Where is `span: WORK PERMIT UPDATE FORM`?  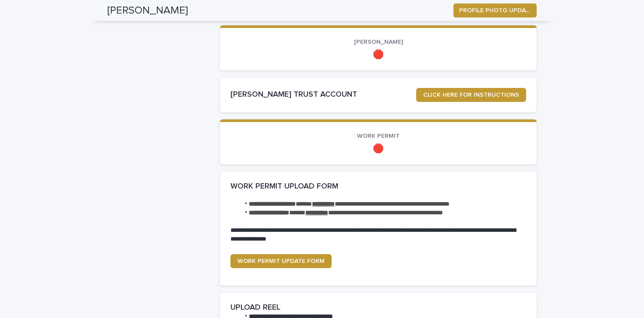 span: WORK PERMIT UPDATE FORM is located at coordinates (281, 261).